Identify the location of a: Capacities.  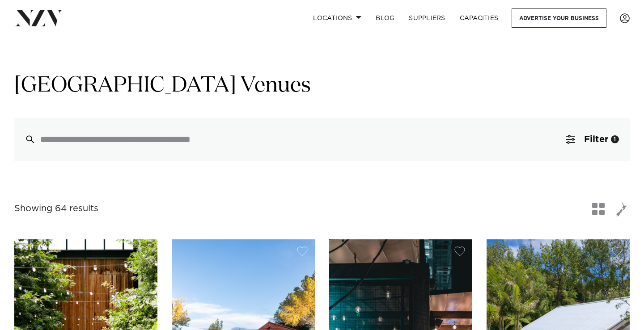
(479, 18).